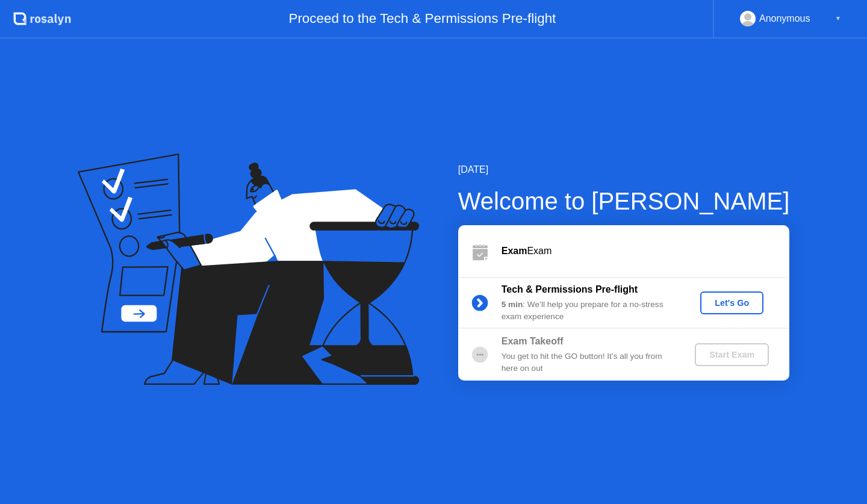 This screenshot has width=867, height=504. What do you see at coordinates (731, 354) in the screenshot?
I see `div: Start Exam` at bounding box center [731, 354].